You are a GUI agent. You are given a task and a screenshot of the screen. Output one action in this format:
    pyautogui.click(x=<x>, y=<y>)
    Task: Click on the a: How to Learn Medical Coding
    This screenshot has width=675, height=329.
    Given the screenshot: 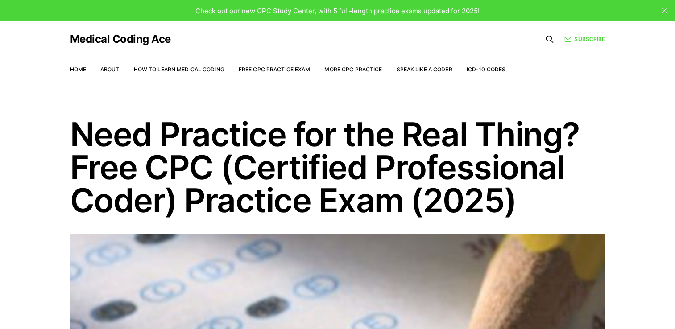 What is the action you would take?
    pyautogui.click(x=179, y=69)
    